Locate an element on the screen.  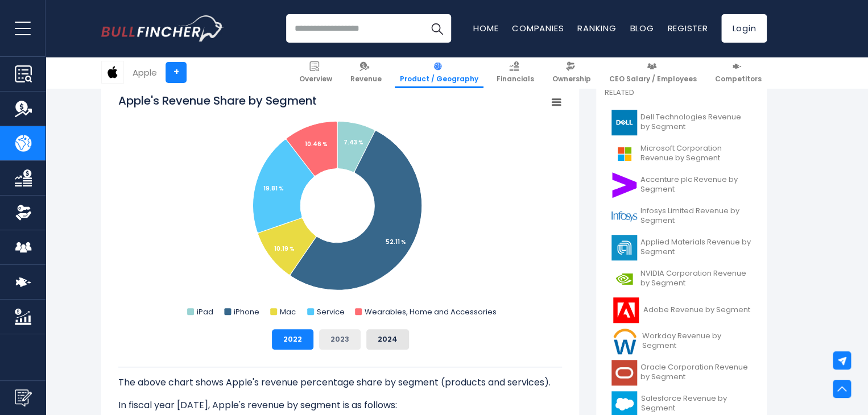
span: Oracle Corporation Revenue by Segment is located at coordinates (696, 373).